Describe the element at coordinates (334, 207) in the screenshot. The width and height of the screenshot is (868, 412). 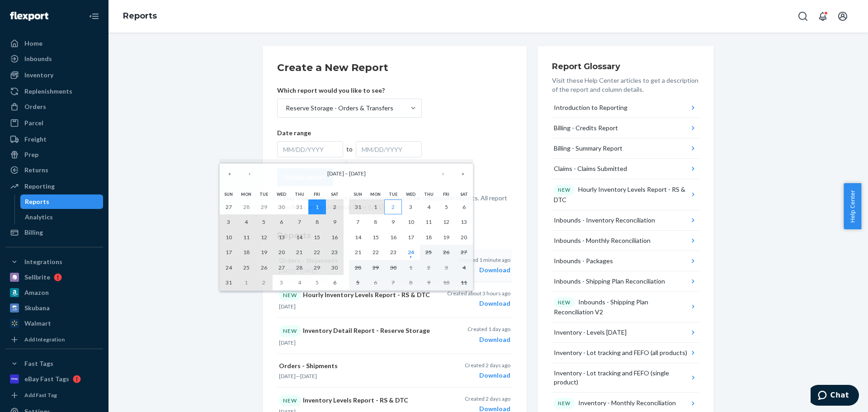
I see `button: August 2, 2025` at that location.